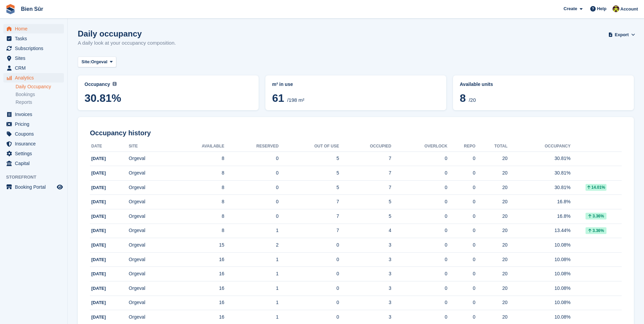 This screenshot has height=324, width=644. What do you see at coordinates (252, 245) in the screenshot?
I see `td: 2` at bounding box center [252, 245].